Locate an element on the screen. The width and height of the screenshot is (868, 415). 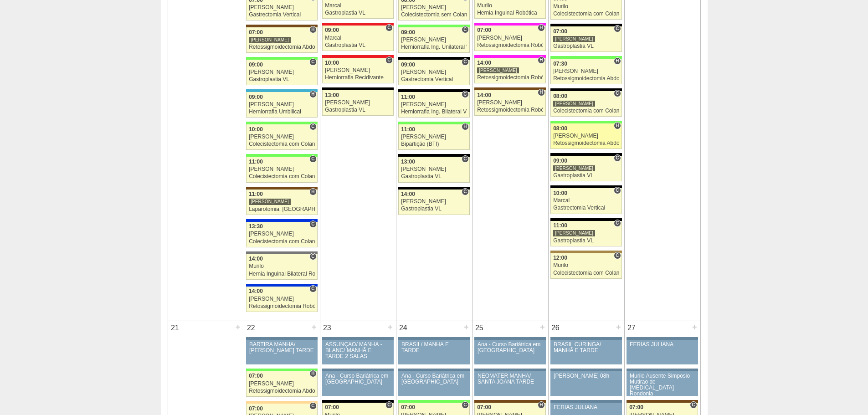
div: Key: Oswaldo Cruz Paulista is located at coordinates (586, 252).